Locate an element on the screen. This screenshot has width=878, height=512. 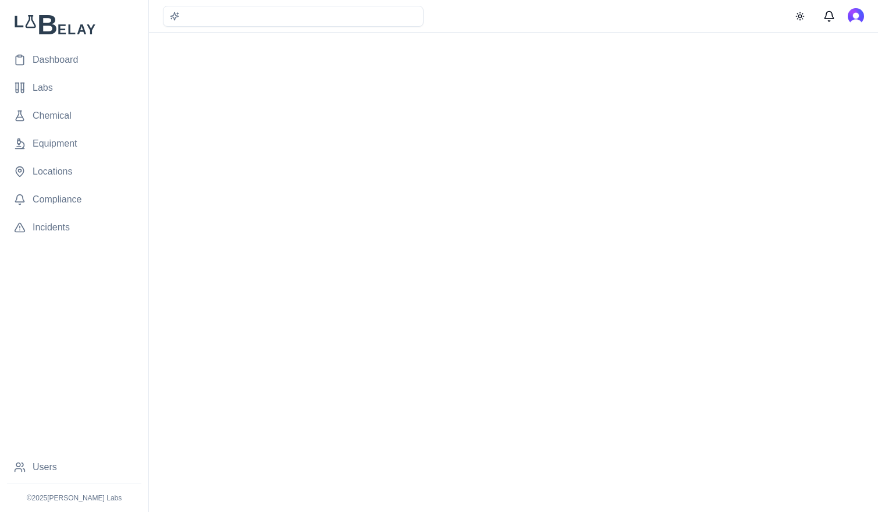
span: Chemical is located at coordinates (52, 116).